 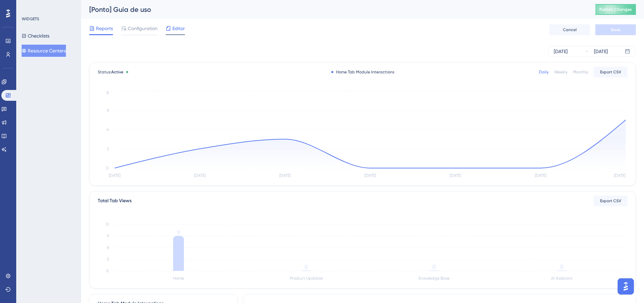 I want to click on div: Monthly, so click(x=581, y=72).